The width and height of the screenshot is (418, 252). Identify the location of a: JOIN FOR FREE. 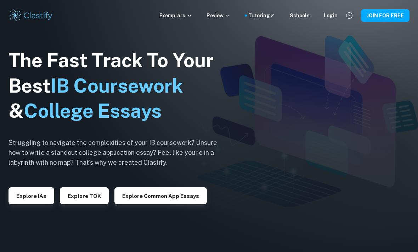
(385, 16).